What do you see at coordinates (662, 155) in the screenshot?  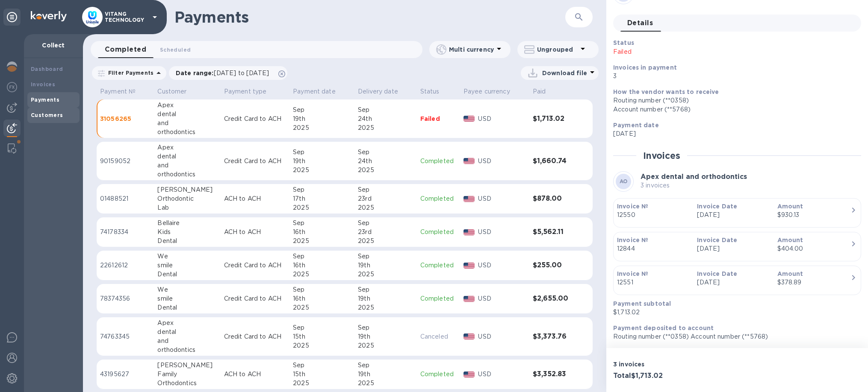 I see `h2: Invoices` at bounding box center [662, 155].